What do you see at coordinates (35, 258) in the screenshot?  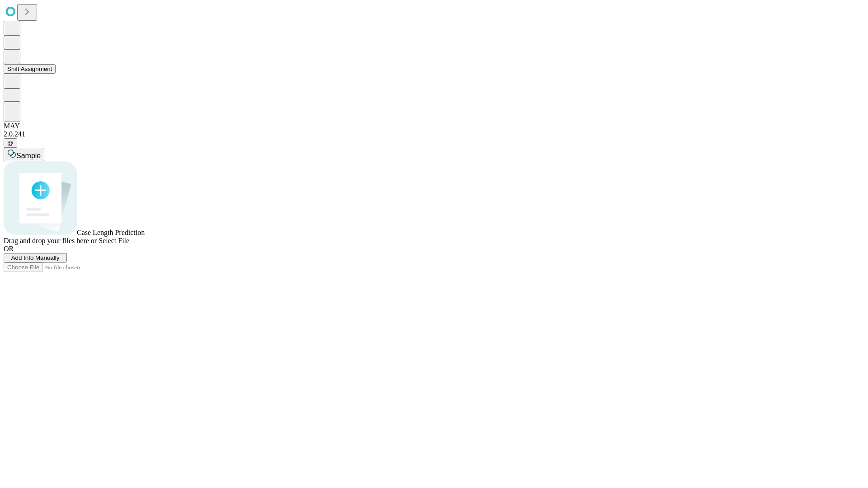 I see `span: Add Info Manually` at bounding box center [35, 258].